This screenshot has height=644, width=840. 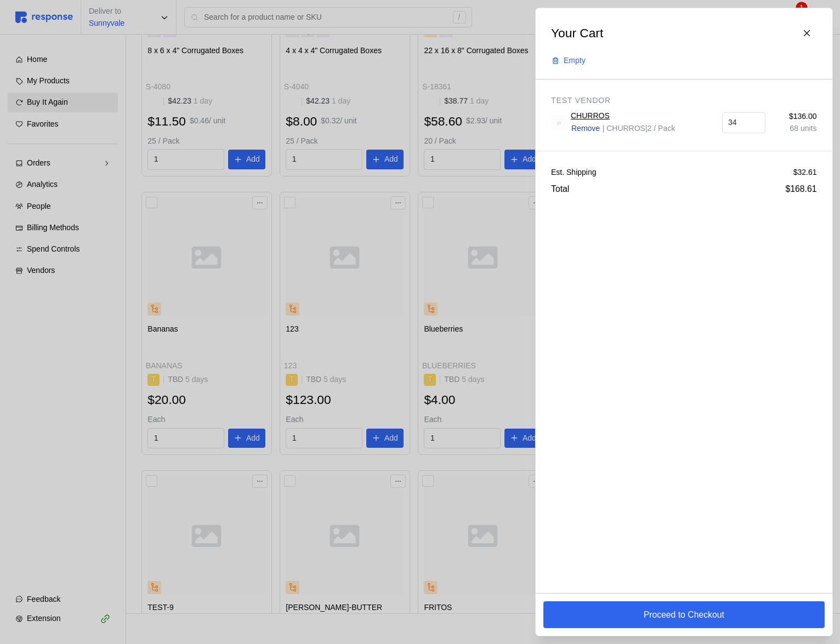 I want to click on p: $168.61, so click(x=801, y=188).